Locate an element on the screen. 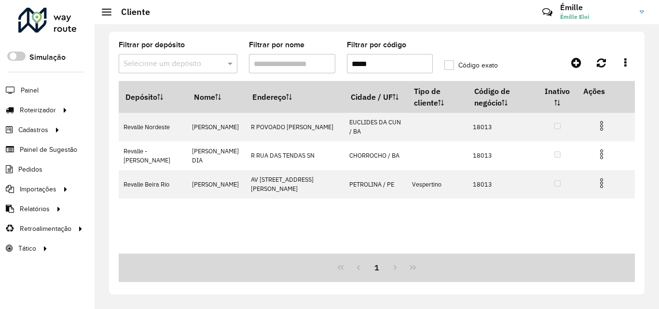 The width and height of the screenshot is (659, 309). label: Filtrar por depósito is located at coordinates (151, 45).